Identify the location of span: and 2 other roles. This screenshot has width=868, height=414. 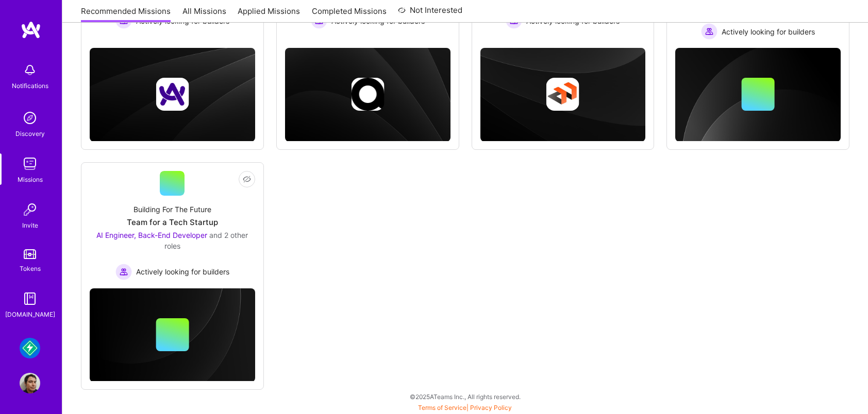
(206, 240).